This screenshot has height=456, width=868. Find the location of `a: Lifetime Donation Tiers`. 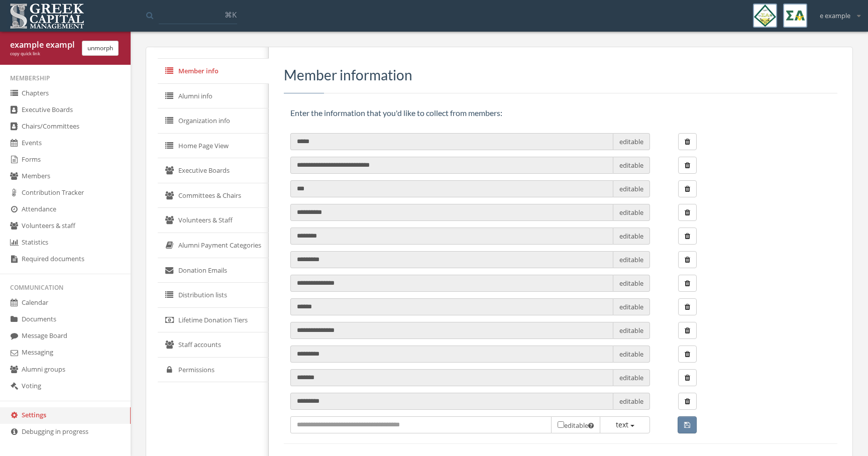

a: Lifetime Donation Tiers is located at coordinates (213, 320).